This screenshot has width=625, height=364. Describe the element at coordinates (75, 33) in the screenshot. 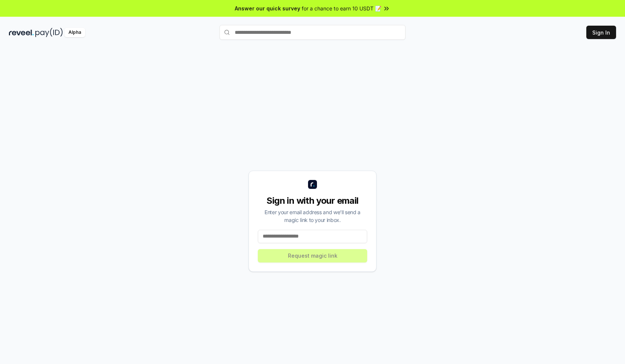

I see `div: Alpha` at that location.